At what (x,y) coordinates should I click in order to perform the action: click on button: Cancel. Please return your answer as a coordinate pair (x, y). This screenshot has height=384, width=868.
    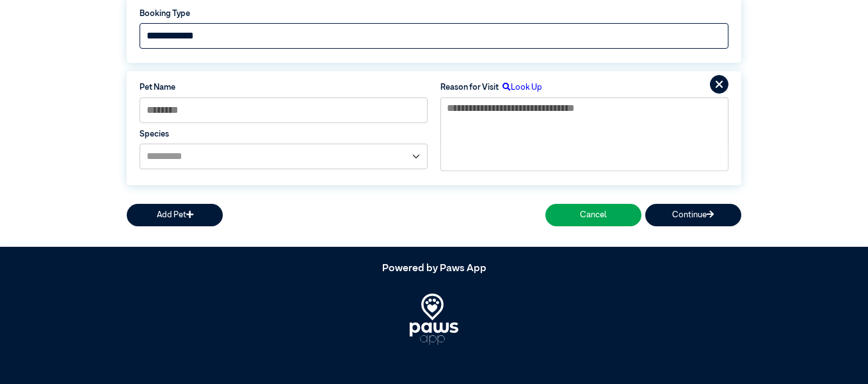
    Looking at the image, I should click on (594, 215).